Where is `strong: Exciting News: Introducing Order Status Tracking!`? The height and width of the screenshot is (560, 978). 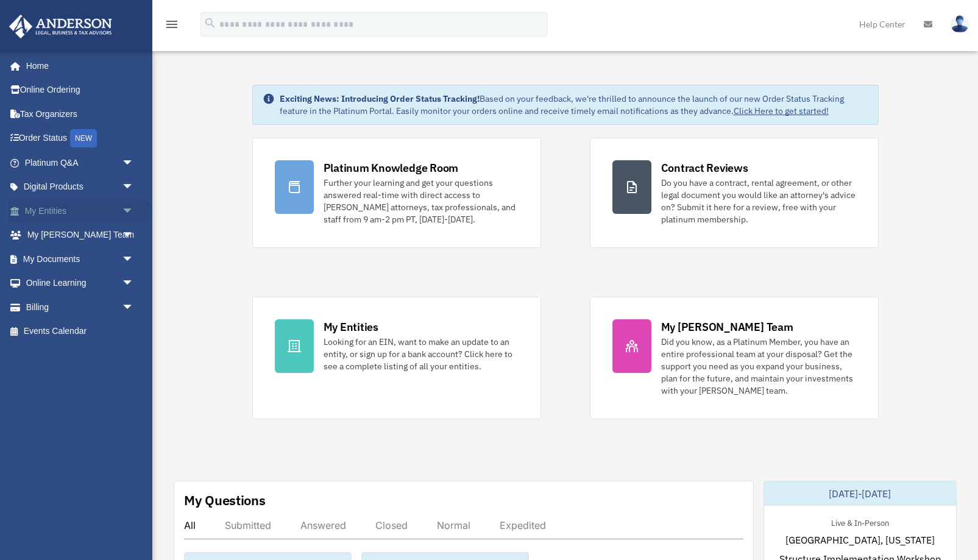 strong: Exciting News: Introducing Order Status Tracking! is located at coordinates (380, 99).